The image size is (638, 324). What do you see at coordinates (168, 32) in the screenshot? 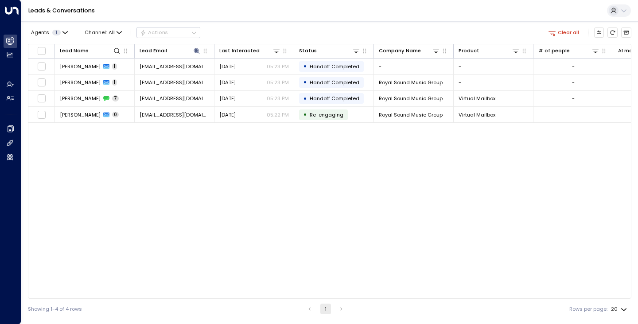
I see `button: Actions` at bounding box center [168, 32].